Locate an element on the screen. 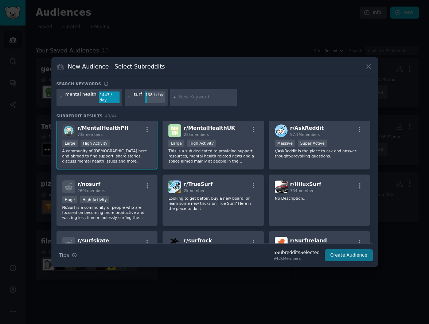  input: New Keyword is located at coordinates (207, 97).